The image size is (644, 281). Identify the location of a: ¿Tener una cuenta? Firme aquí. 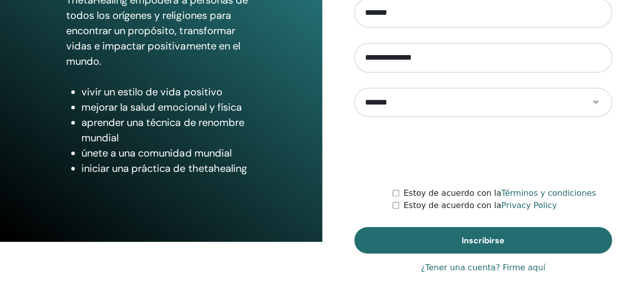
(482, 268).